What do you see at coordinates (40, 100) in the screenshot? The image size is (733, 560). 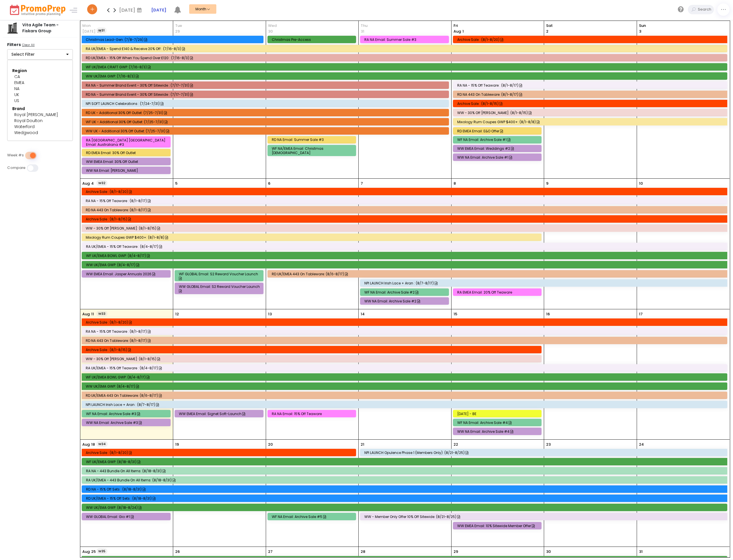 I see `div: US` at bounding box center [40, 100].